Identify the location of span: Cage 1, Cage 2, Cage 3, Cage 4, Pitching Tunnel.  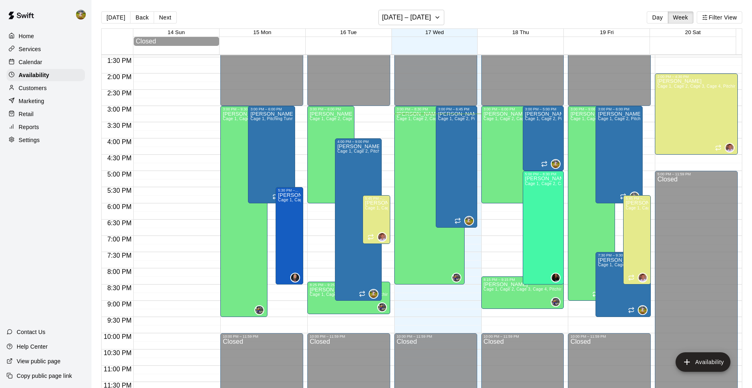
(325, 200).